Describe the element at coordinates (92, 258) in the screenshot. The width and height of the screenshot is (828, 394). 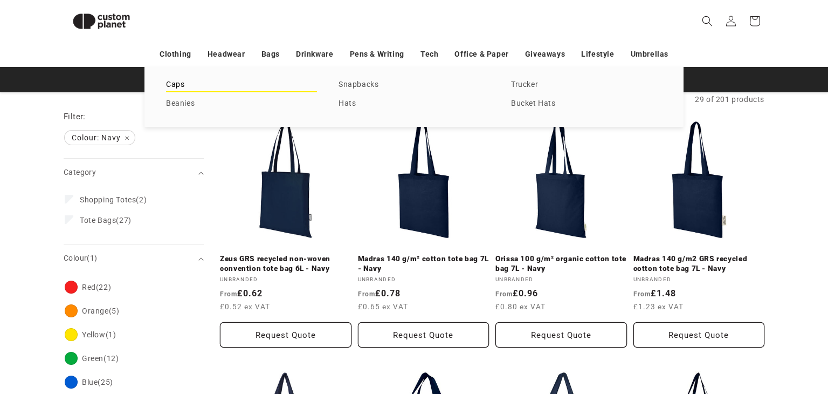
I see `span: (1)` at that location.